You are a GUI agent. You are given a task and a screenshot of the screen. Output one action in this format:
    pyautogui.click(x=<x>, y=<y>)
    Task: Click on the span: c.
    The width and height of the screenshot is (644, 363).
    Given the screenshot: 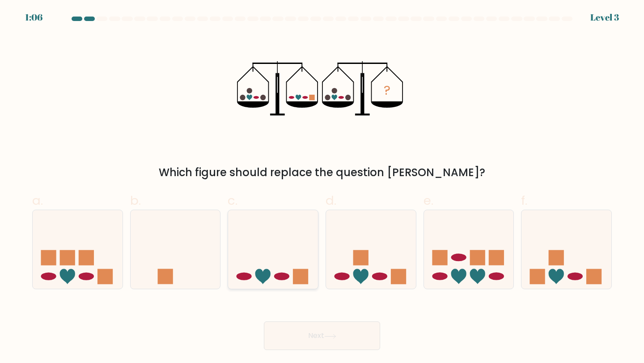 What is the action you would take?
    pyautogui.click(x=233, y=200)
    